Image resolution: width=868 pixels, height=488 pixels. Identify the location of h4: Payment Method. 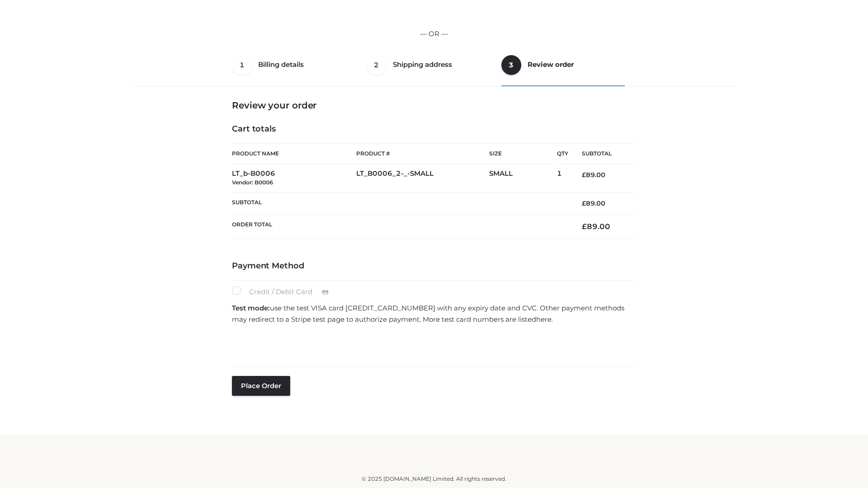
(434, 266).